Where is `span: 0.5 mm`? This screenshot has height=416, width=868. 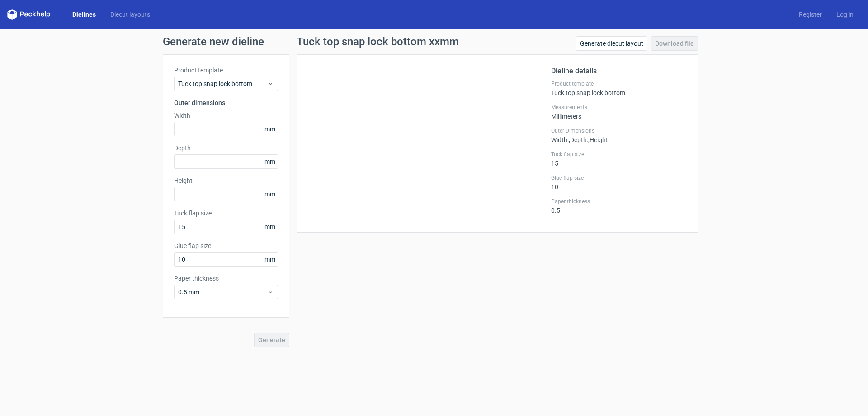 span: 0.5 mm is located at coordinates (223, 292).